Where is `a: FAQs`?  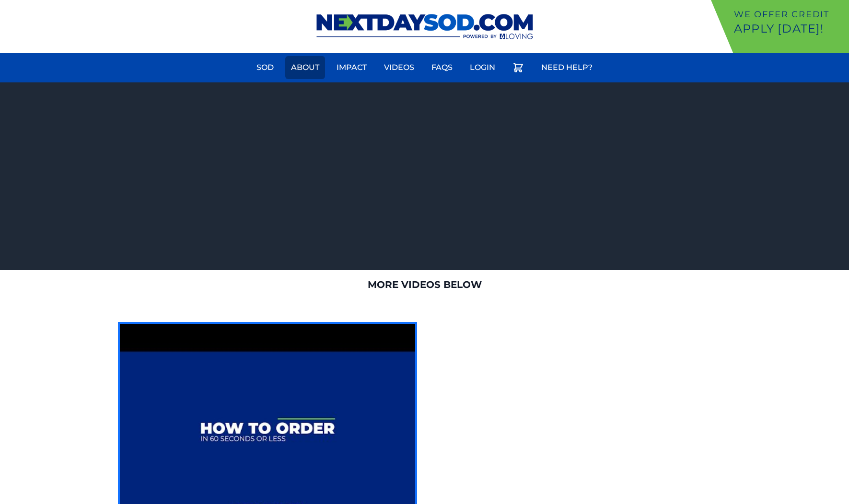 a: FAQs is located at coordinates (442, 68).